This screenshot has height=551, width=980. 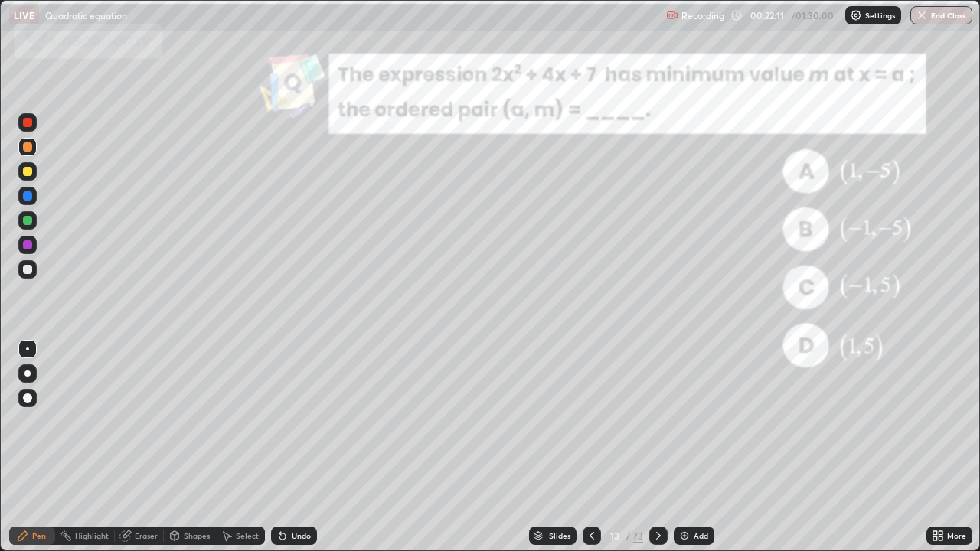 I want to click on div: Slides, so click(x=560, y=536).